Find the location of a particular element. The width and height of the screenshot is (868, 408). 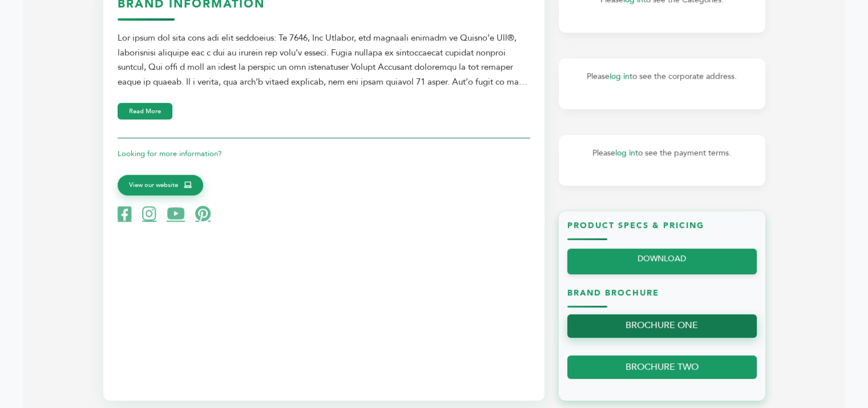

p: Looking for more information? is located at coordinates (323, 154).